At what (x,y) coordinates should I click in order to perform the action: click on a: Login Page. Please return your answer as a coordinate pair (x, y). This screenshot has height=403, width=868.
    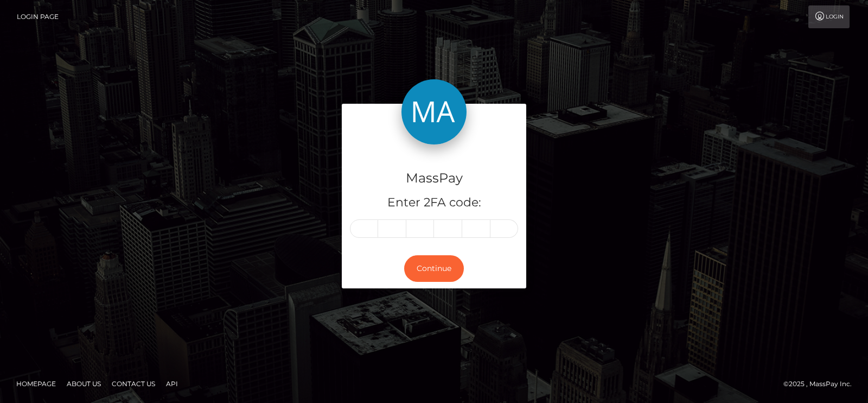
    Looking at the image, I should click on (37, 17).